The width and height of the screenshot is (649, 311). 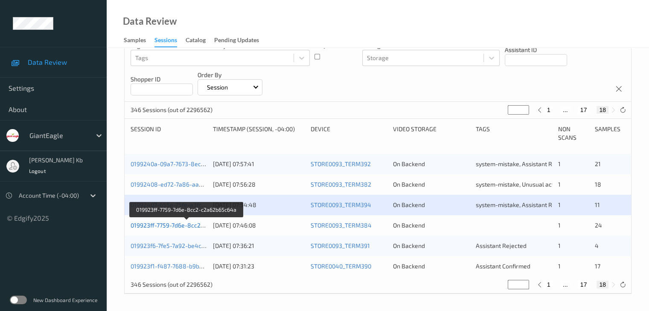 I want to click on span: Assistant Rejected, so click(x=501, y=246).